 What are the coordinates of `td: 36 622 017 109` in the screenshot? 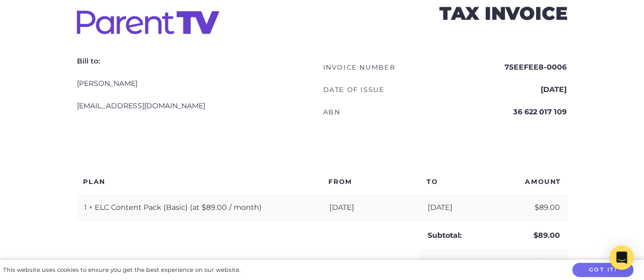 It's located at (506, 113).